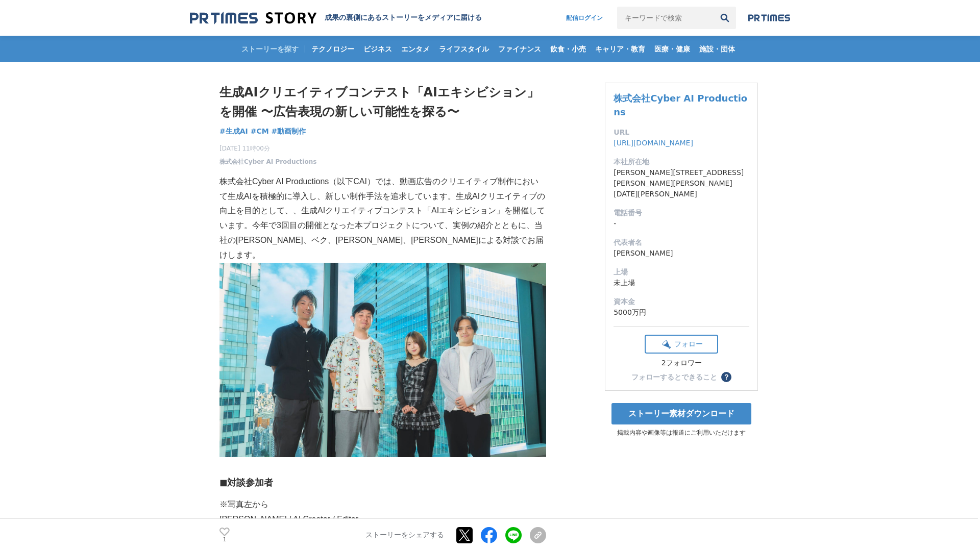  What do you see at coordinates (717, 49) in the screenshot?
I see `span: 施設・団体` at bounding box center [717, 49].